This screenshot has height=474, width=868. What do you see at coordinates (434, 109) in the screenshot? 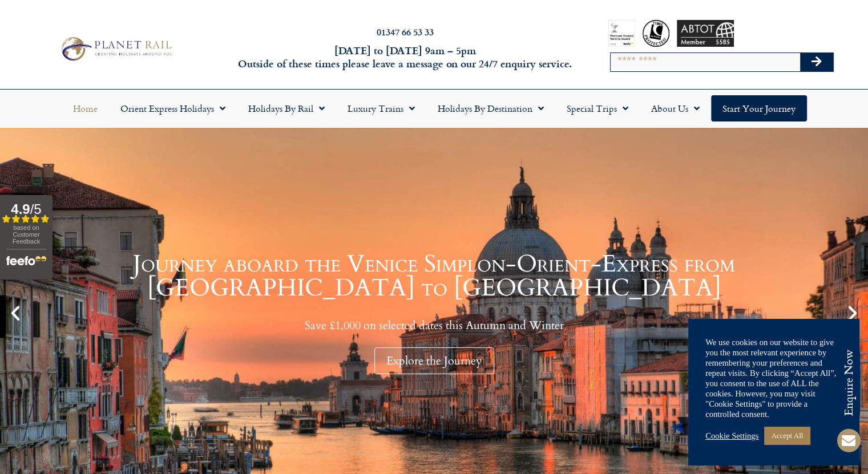
I see `nav: Menu` at bounding box center [434, 109].